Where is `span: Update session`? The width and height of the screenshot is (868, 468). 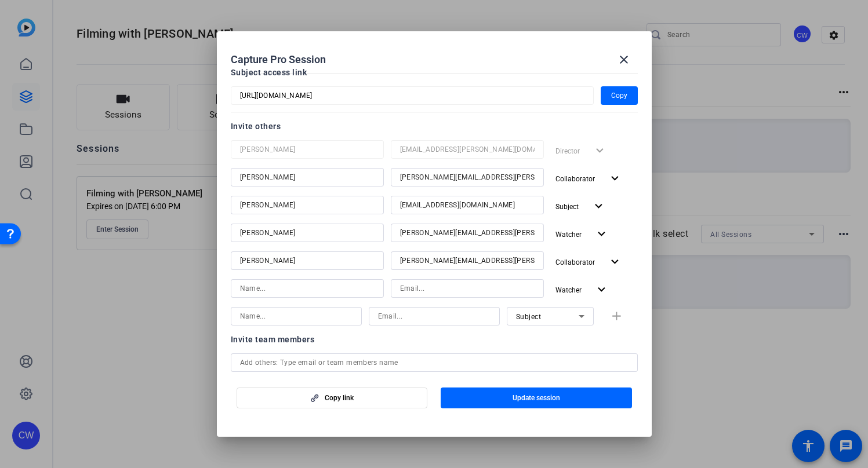
span: Update session is located at coordinates (536, 398).